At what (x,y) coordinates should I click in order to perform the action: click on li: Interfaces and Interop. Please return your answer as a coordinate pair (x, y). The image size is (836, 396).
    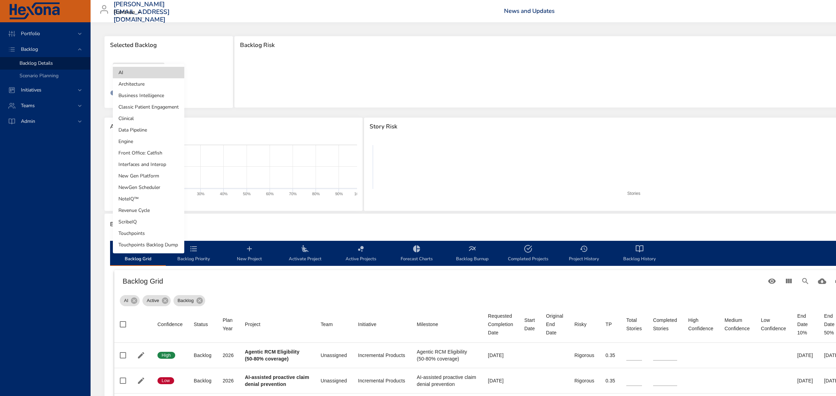
    Looking at the image, I should click on (148, 164).